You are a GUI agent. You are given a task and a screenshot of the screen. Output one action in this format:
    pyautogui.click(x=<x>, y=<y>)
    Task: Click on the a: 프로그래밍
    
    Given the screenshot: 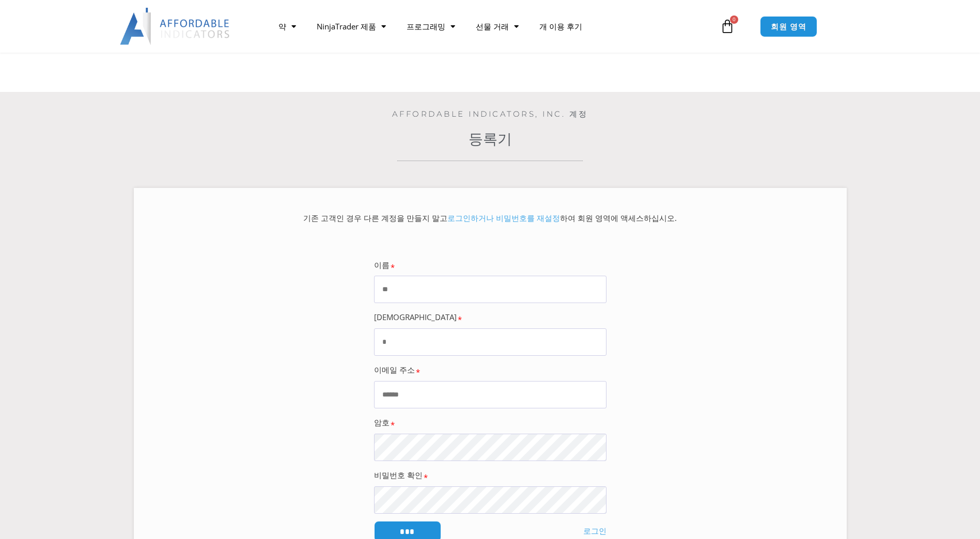 What is the action you would take?
    pyautogui.click(x=431, y=26)
    